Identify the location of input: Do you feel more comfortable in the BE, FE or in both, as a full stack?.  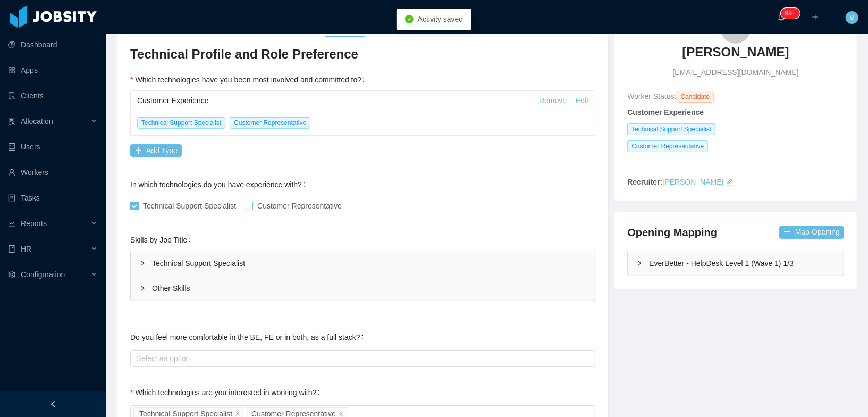
(136, 358).